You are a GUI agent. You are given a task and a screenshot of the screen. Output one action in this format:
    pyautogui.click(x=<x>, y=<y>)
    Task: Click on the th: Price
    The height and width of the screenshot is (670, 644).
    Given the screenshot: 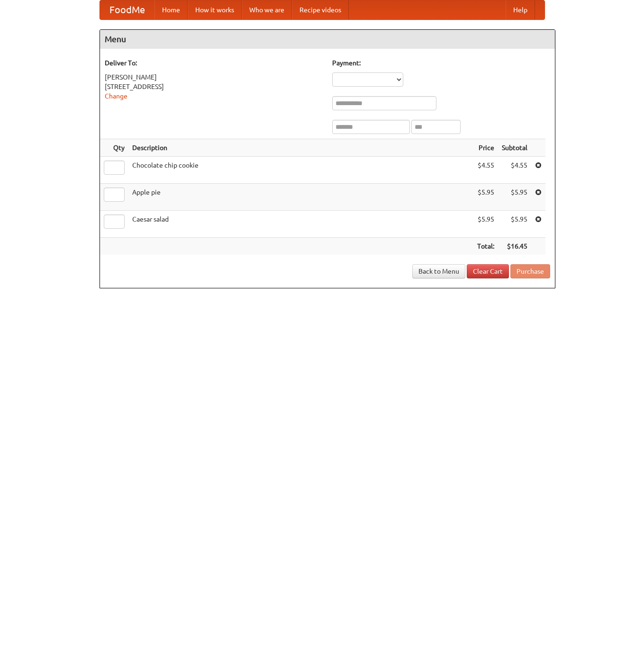 What is the action you would take?
    pyautogui.click(x=485, y=148)
    